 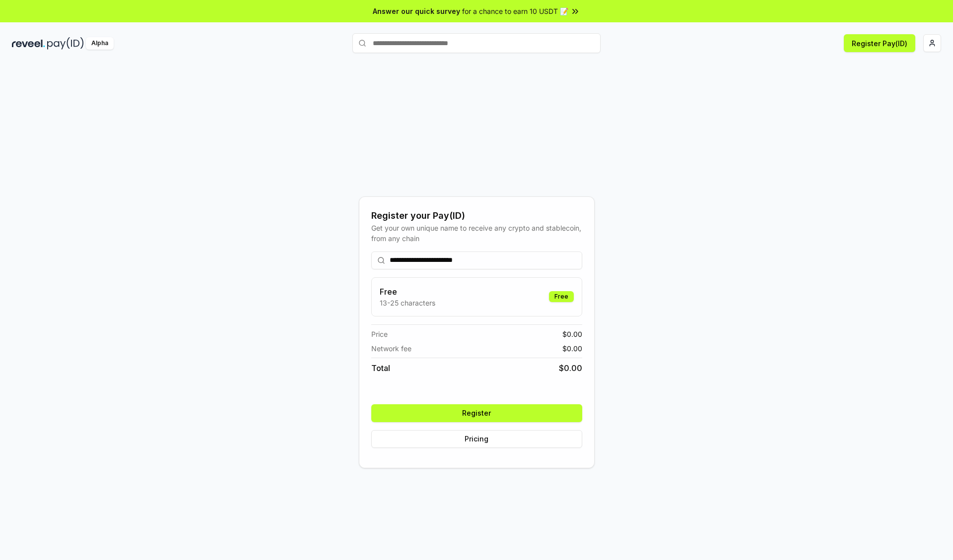 I want to click on span: for a chance to earn 10 USDT 📝, so click(x=515, y=11).